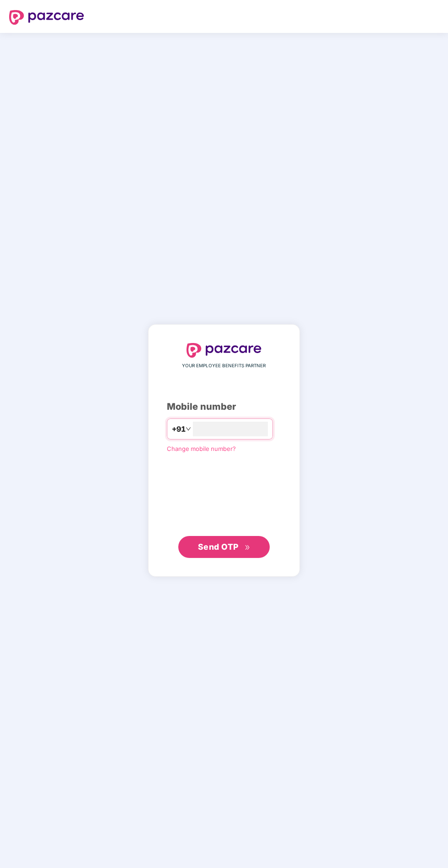 This screenshot has width=448, height=868. What do you see at coordinates (247, 547) in the screenshot?
I see `span: double-right` at bounding box center [247, 547].